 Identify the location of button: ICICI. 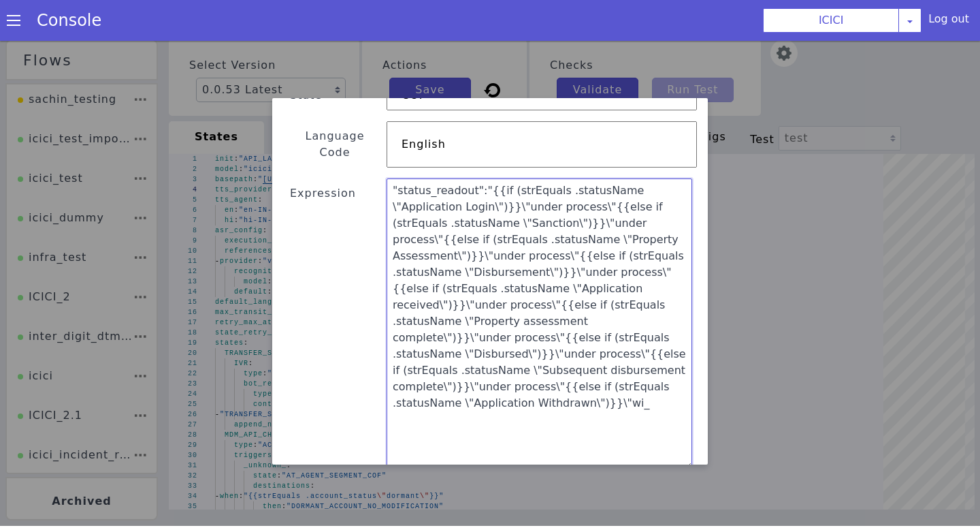
(832, 20).